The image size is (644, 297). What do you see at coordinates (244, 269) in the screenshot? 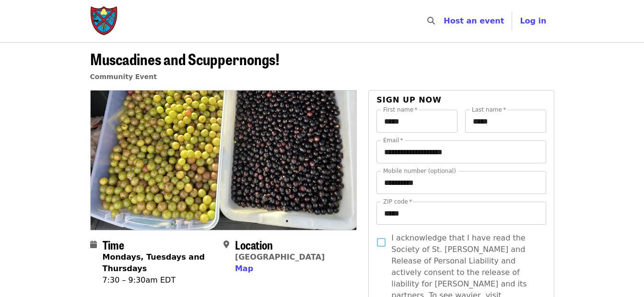
I see `button: Map` at bounding box center [244, 269].